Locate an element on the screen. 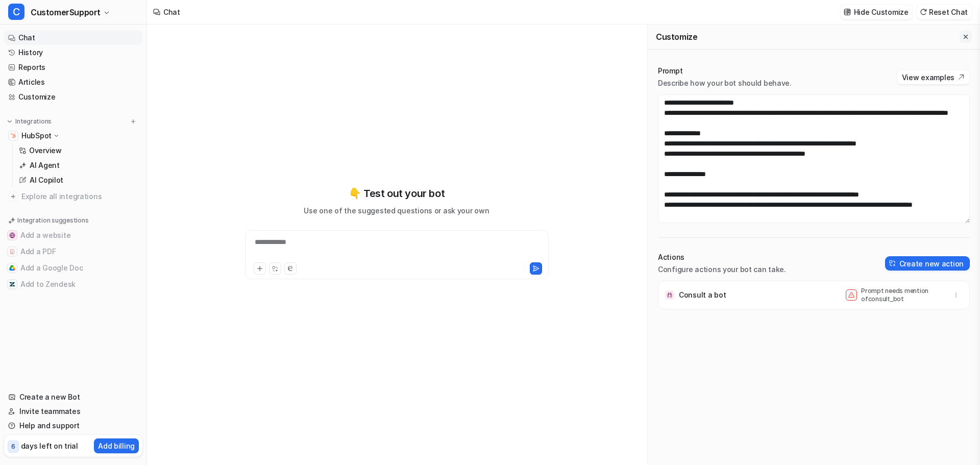 This screenshot has width=980, height=465. p: Overview is located at coordinates (45, 150).